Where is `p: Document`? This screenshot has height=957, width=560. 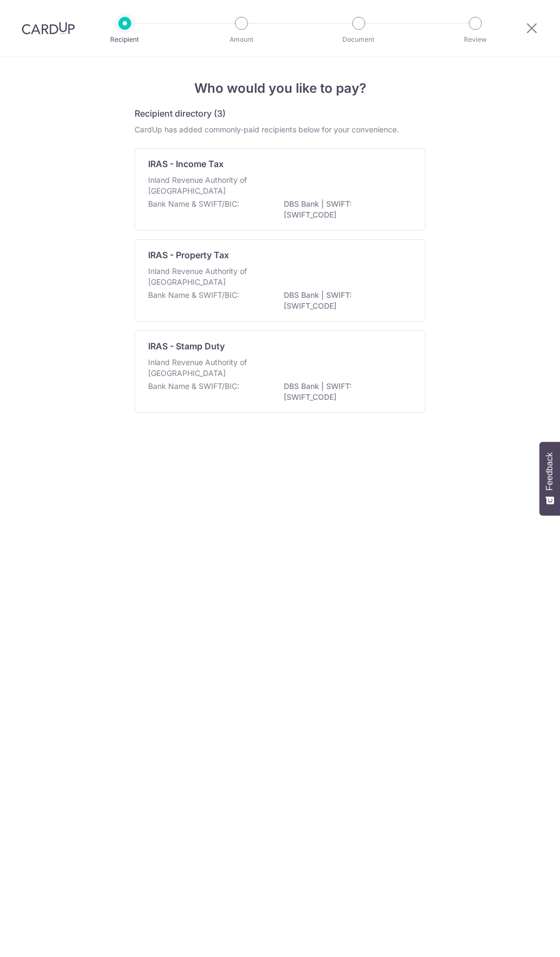 p: Document is located at coordinates (359, 40).